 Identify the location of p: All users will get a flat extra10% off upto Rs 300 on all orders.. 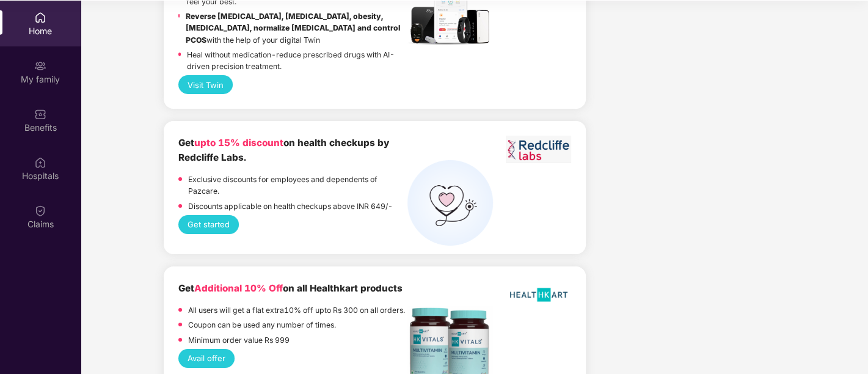
(296, 309).